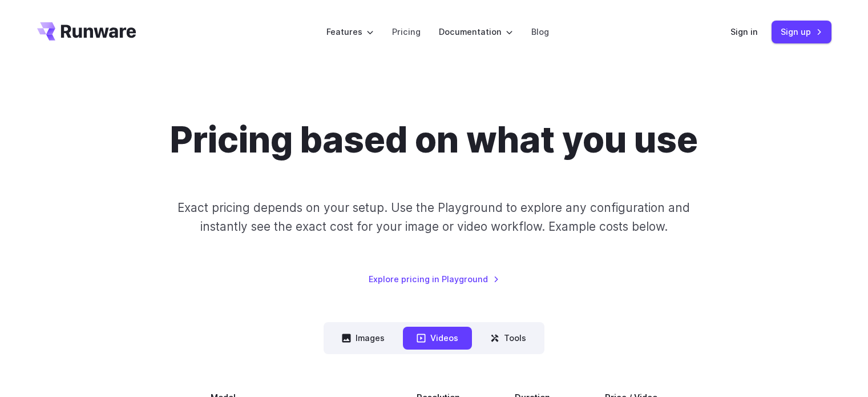 Image resolution: width=868 pixels, height=397 pixels. I want to click on button: Tools, so click(508, 337).